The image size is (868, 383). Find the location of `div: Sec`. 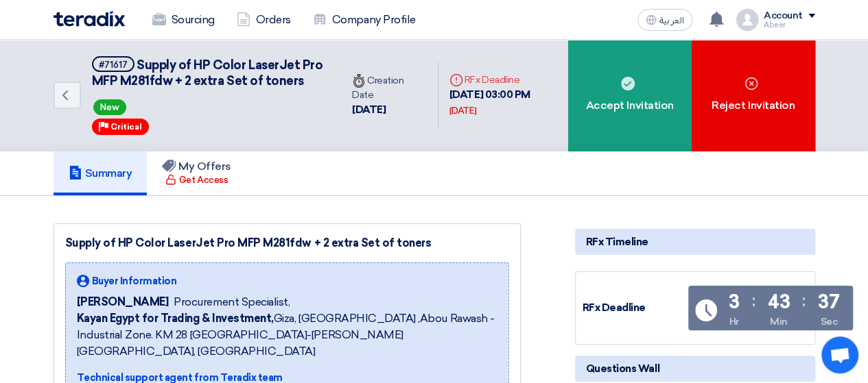

div: Sec is located at coordinates (828, 321).